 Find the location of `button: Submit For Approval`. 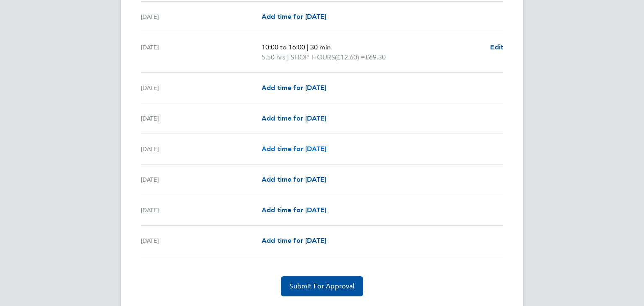

button: Submit For Approval is located at coordinates (321, 286).